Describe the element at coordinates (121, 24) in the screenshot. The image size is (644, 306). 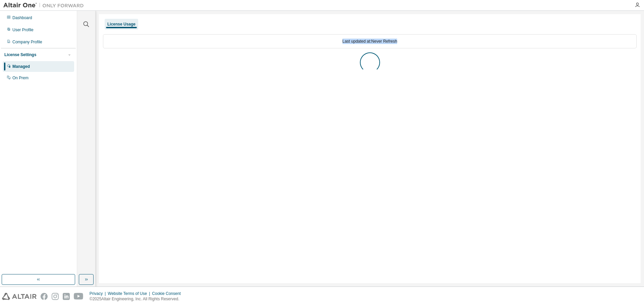
I see `div: License Usage` at that location.